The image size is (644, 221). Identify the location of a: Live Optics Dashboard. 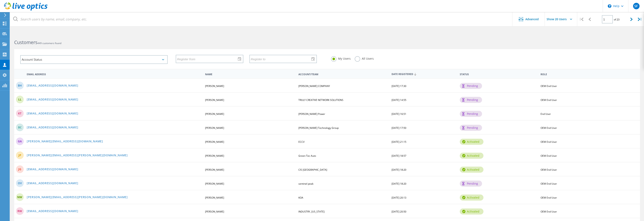
(26, 10).